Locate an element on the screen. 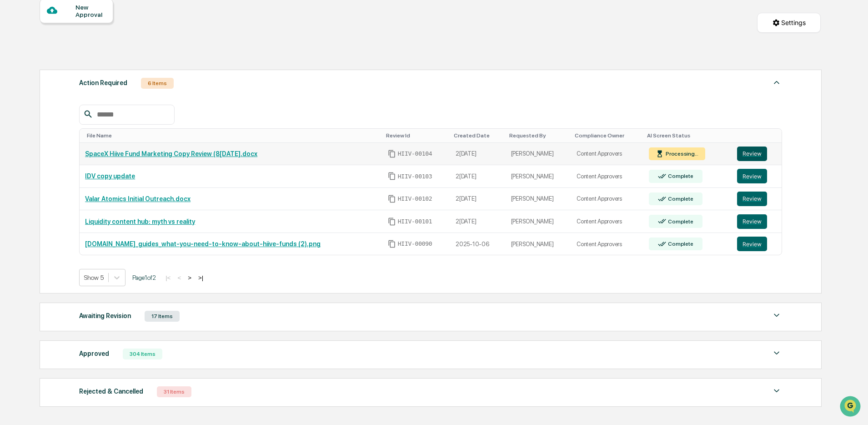 The height and width of the screenshot is (425, 868). span: HIIV-00101 is located at coordinates (415, 222).